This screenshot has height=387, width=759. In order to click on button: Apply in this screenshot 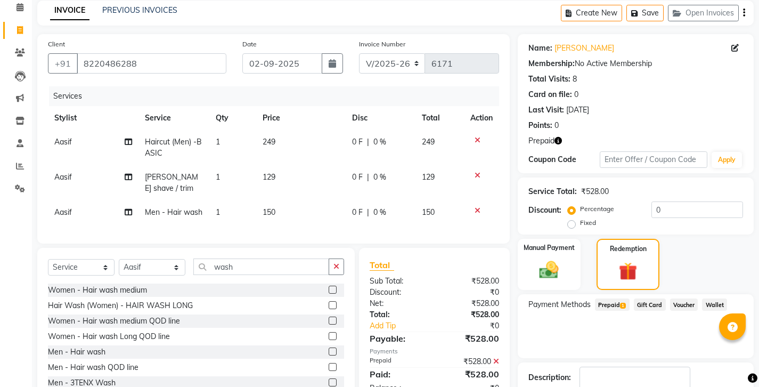, I will do `click(726, 160)`.